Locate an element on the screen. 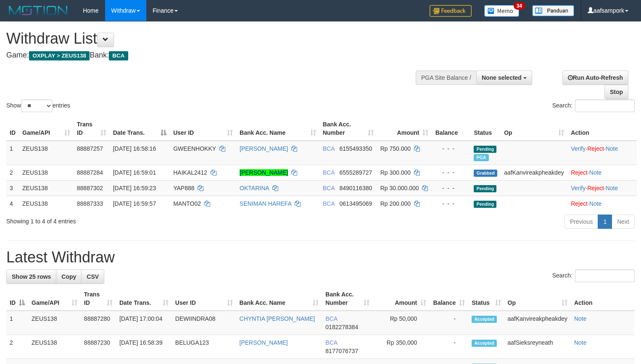 This screenshot has height=364, width=641. td: 1 is located at coordinates (17, 323).